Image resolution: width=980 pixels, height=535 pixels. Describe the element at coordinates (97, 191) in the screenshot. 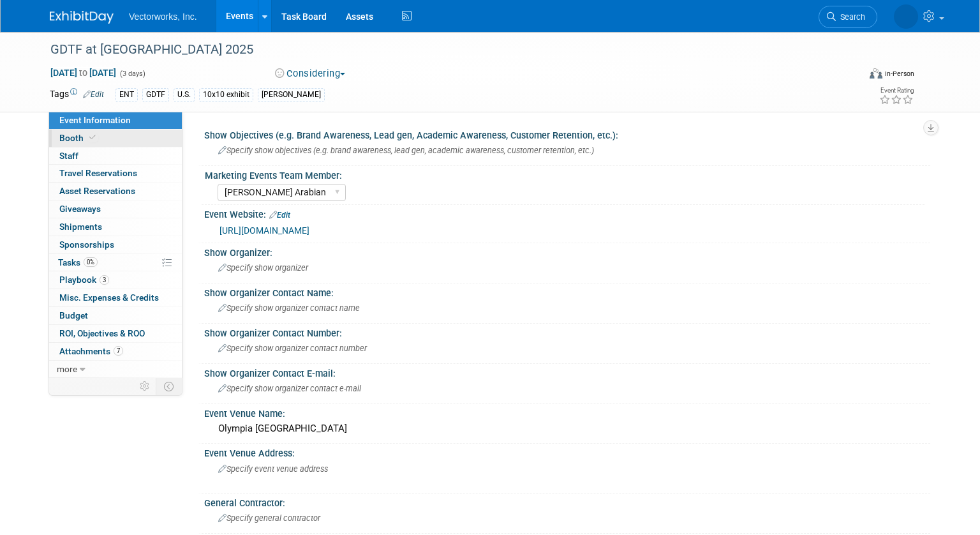

I see `span: Asset Reservations` at that location.